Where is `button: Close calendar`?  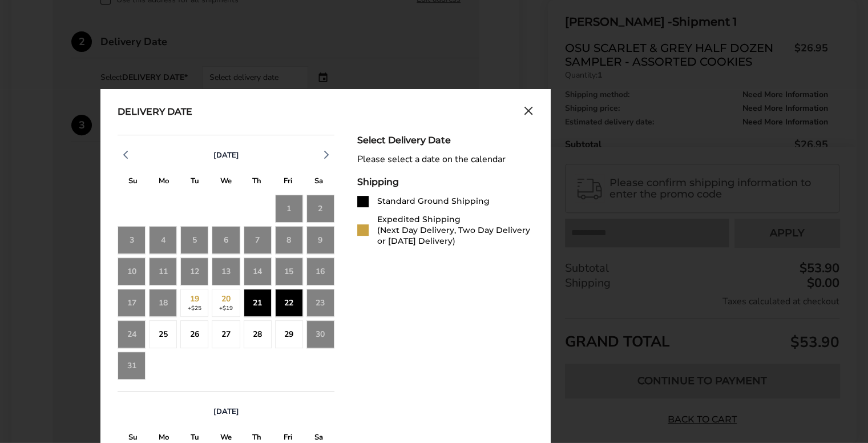
button: Close calendar is located at coordinates (529, 112).